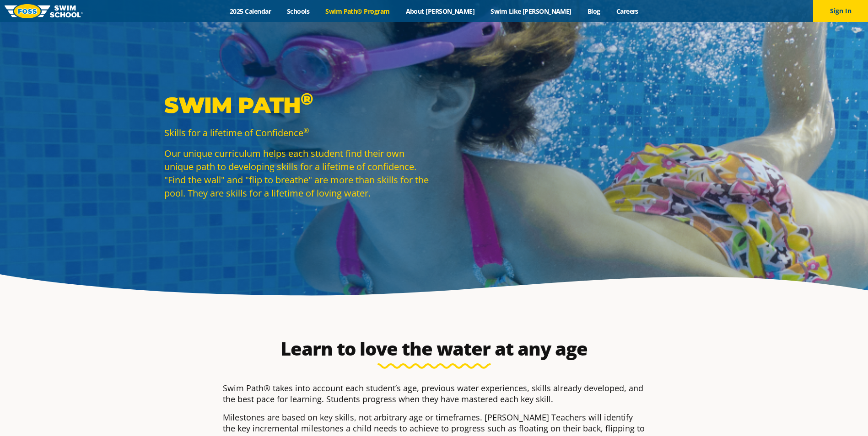  Describe the element at coordinates (434, 394) in the screenshot. I see `p: Swim Path® takes into account each student’s age, previous water experiences, skills already deve...` at that location.